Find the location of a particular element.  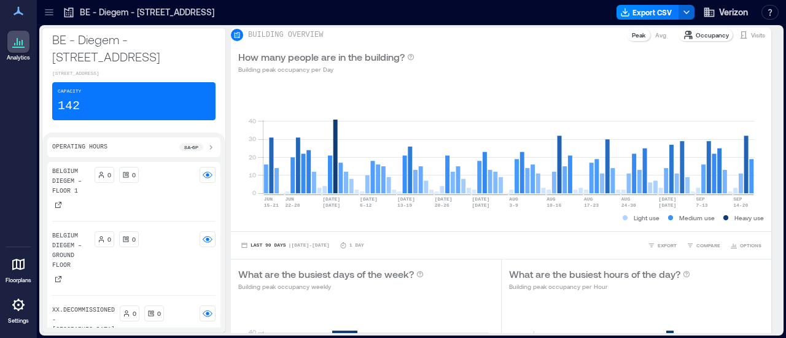

text: 22-28 is located at coordinates (292, 205).